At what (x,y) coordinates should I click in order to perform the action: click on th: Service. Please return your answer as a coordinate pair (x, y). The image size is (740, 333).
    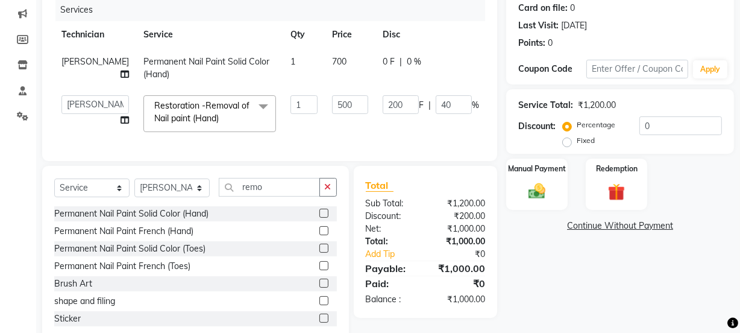
    Looking at the image, I should click on (210, 34).